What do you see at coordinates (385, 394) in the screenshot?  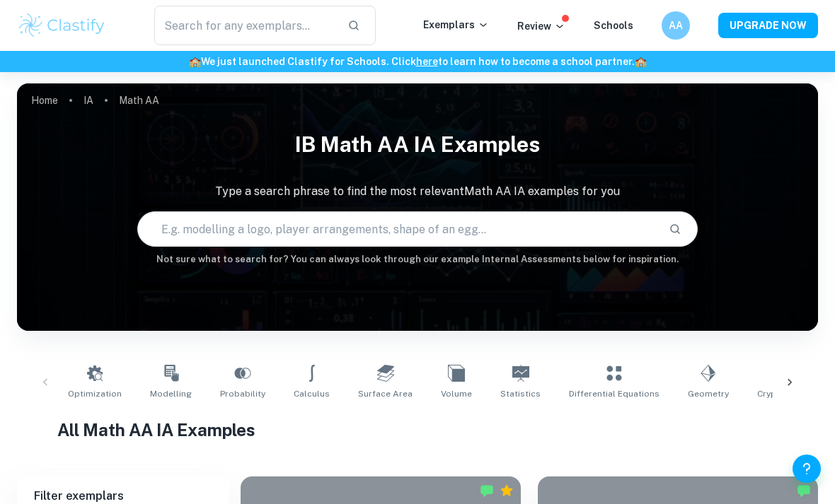 I see `span: Surface Area` at bounding box center [385, 394].